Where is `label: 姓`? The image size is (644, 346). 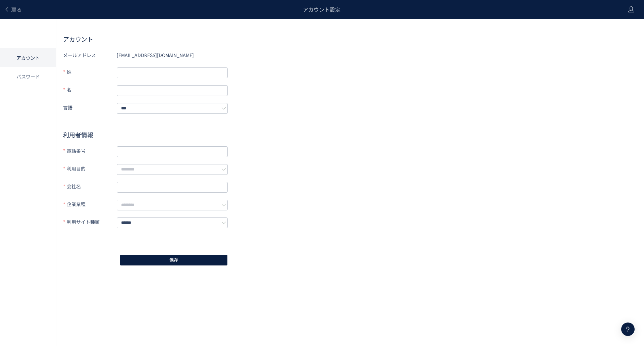
label: 姓 is located at coordinates (90, 72).